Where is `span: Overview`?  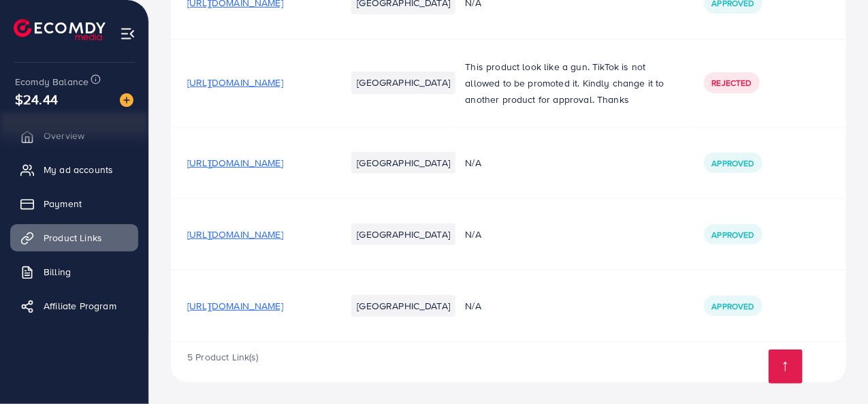
span: Overview is located at coordinates (64, 136).